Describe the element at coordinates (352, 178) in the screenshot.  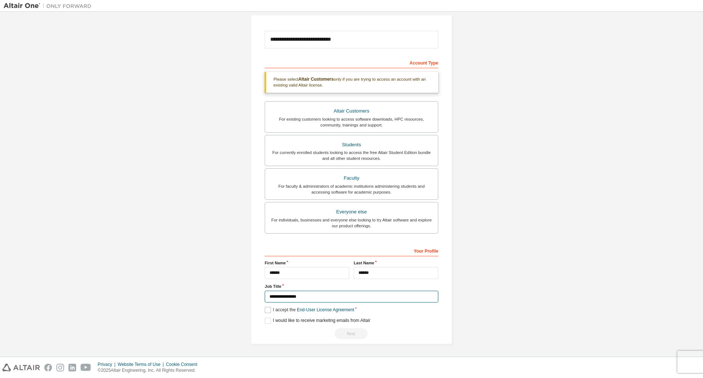
I see `div: Faculty` at that location.